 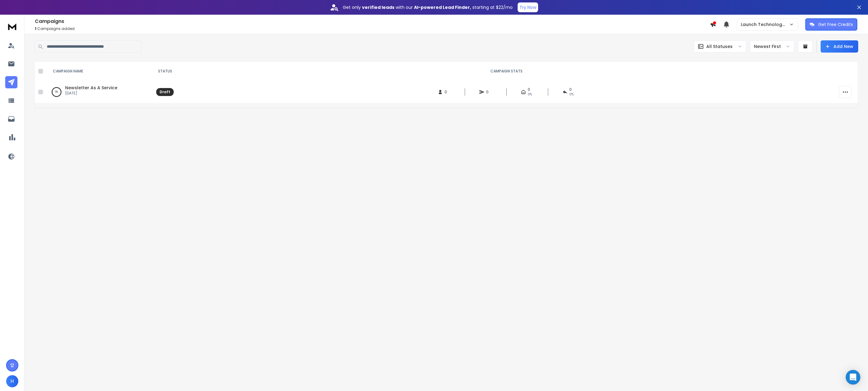 What do you see at coordinates (372, 21) in the screenshot?
I see `h1: Campaigns` at bounding box center [372, 21].